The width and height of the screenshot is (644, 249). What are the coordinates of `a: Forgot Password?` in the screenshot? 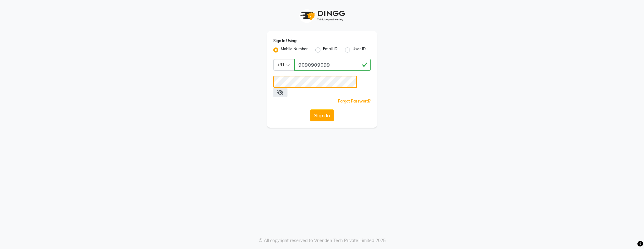 It's located at (354, 101).